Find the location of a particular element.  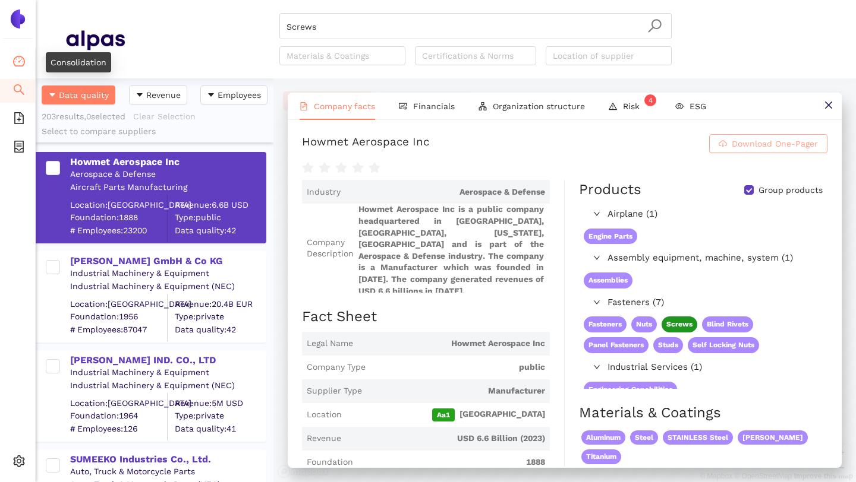

button: Clear Selection is located at coordinates (168, 116).